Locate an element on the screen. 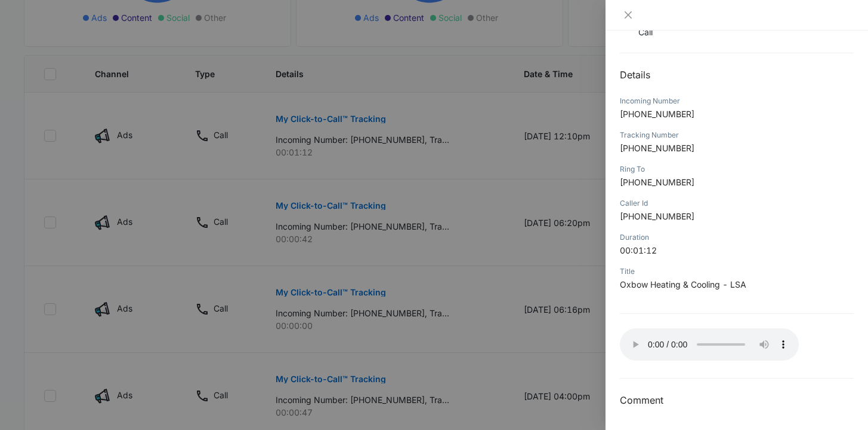 The image size is (868, 430). div: Duration is located at coordinates (737, 237).